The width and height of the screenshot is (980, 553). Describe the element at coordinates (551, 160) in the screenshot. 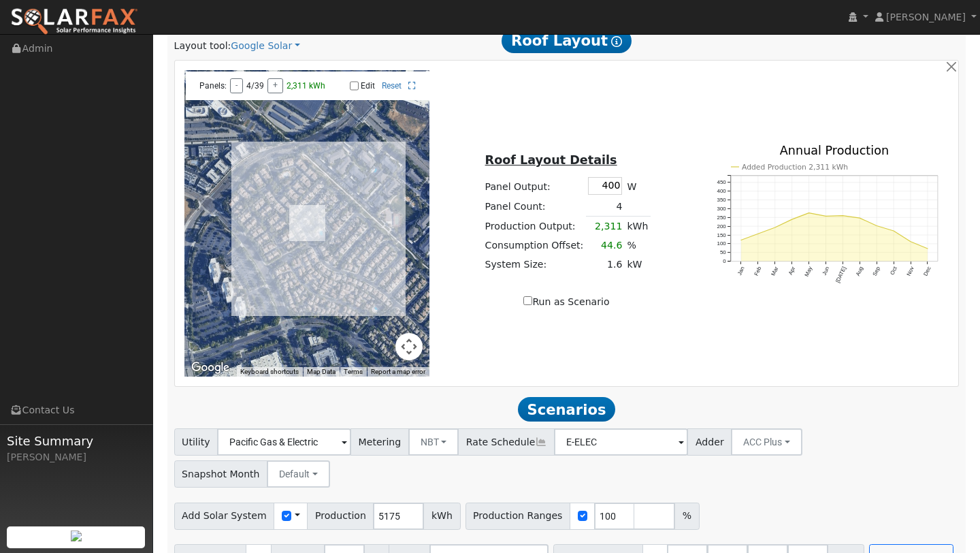

I see `u: Roof Layout Details` at that location.